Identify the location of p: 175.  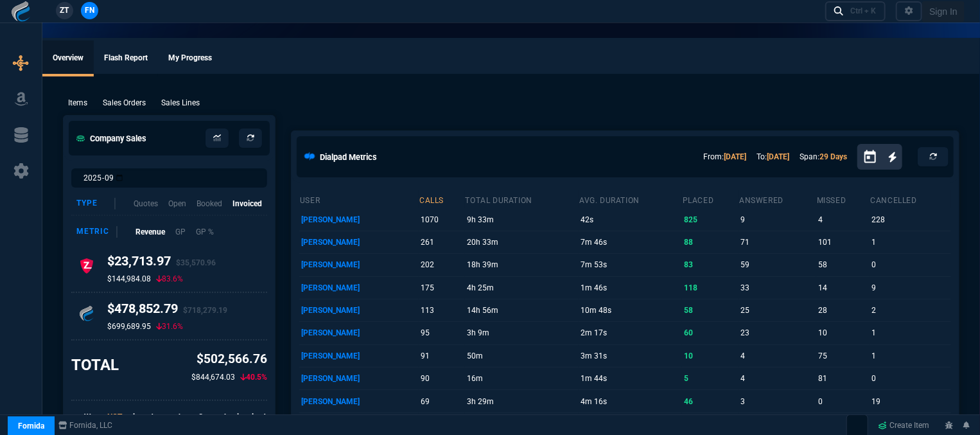
(441, 288).